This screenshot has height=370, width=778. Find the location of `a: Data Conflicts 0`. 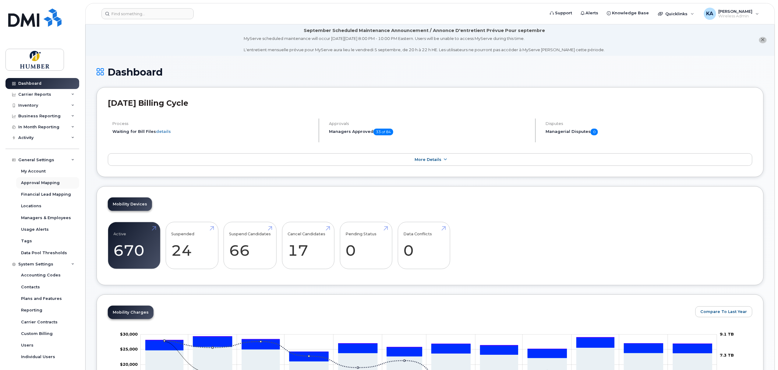

a: Data Conflicts 0 is located at coordinates (424, 246).